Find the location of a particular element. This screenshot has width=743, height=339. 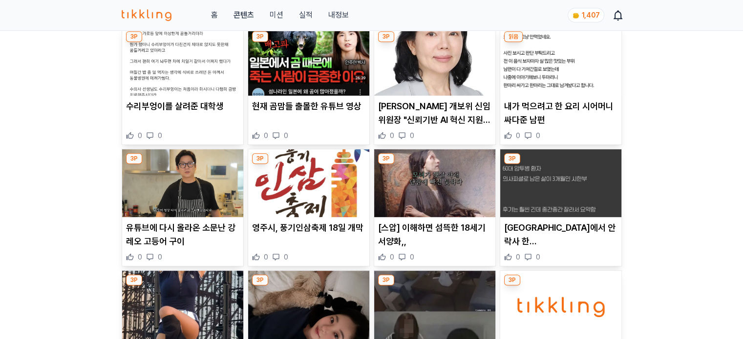

span: 1,407 is located at coordinates (590, 15).